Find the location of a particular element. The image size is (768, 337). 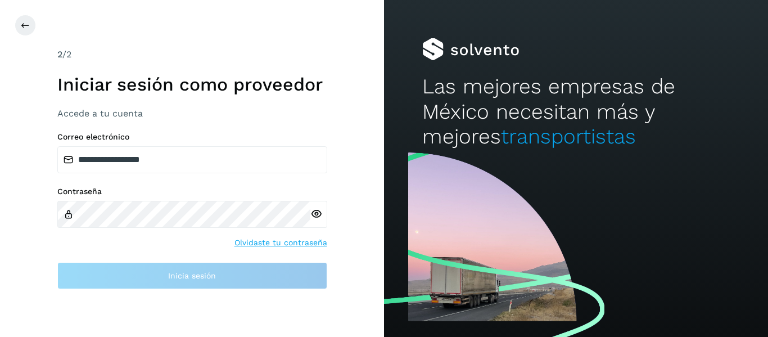

div: /2 is located at coordinates (192, 55).